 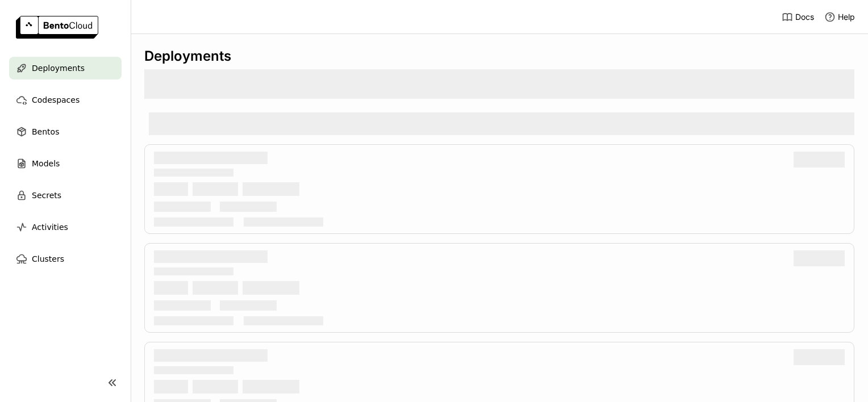 I want to click on span: Secrets, so click(x=46, y=196).